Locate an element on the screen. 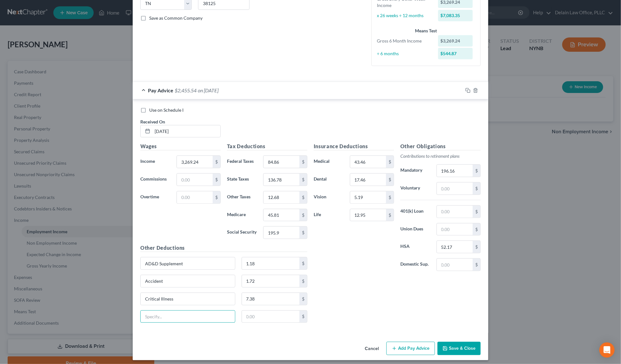  h5: Tax Deductions is located at coordinates (267, 146).